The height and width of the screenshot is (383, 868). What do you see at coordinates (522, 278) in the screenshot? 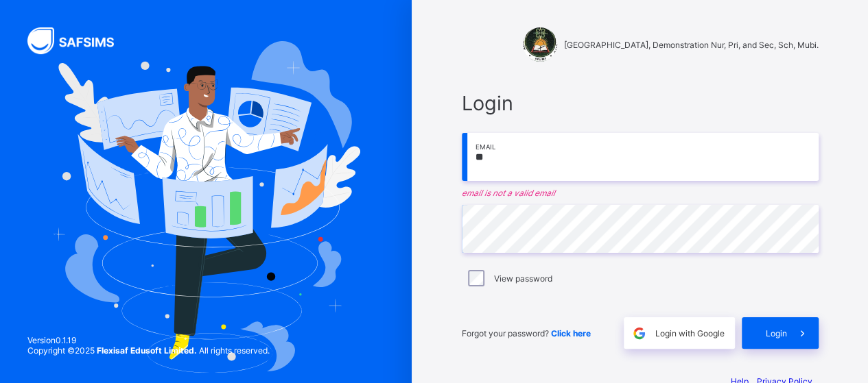
I see `label: View password` at bounding box center [522, 278].